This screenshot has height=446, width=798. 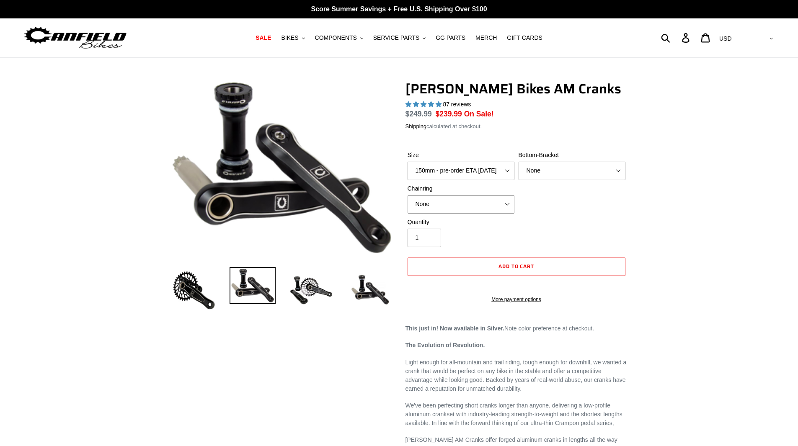 What do you see at coordinates (516, 126) in the screenshot?
I see `div: calculated at checkout.` at bounding box center [516, 126].